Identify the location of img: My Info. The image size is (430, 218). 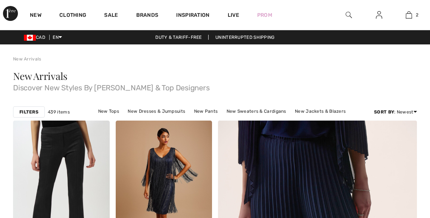
(379, 15).